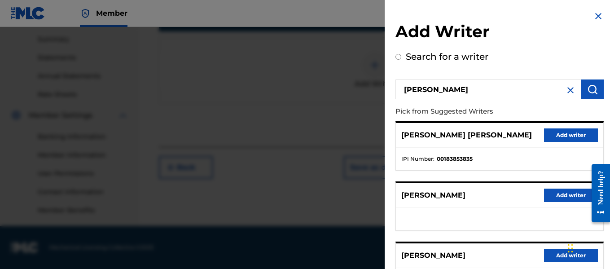 The width and height of the screenshot is (610, 269). What do you see at coordinates (474, 111) in the screenshot?
I see `p: Pick from Suggested Writers` at bounding box center [474, 111].